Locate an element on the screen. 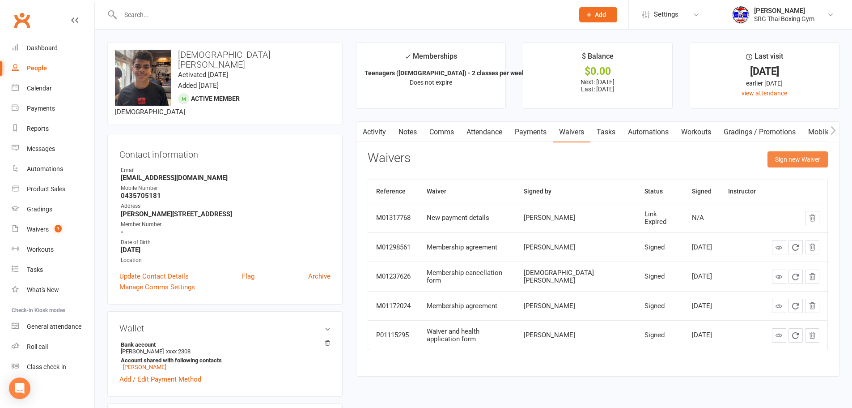  a: Gradings / Promotions is located at coordinates (760, 132).